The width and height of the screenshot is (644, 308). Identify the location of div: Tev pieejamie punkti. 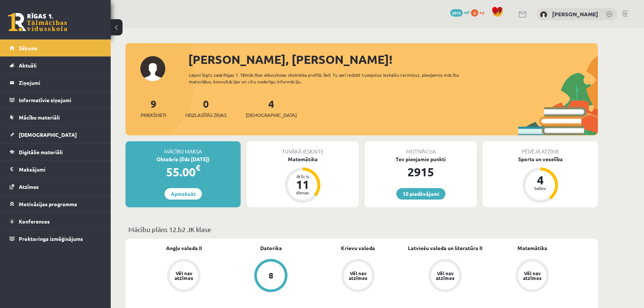
(421, 159).